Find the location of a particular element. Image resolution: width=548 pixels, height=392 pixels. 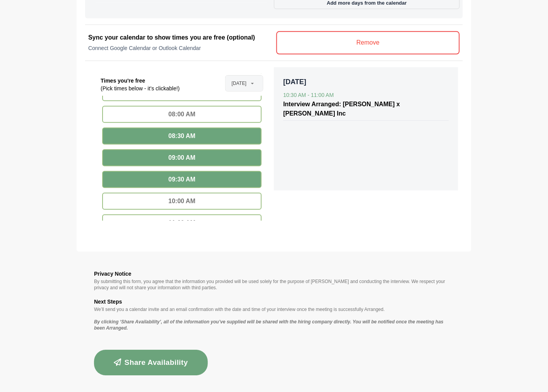

h2: Sync your calendar to show times you are free (optional) is located at coordinates (180, 37).